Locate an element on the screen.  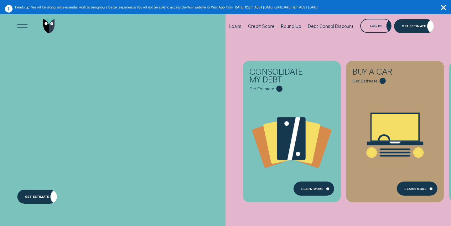
button: Log in is located at coordinates (376, 26).